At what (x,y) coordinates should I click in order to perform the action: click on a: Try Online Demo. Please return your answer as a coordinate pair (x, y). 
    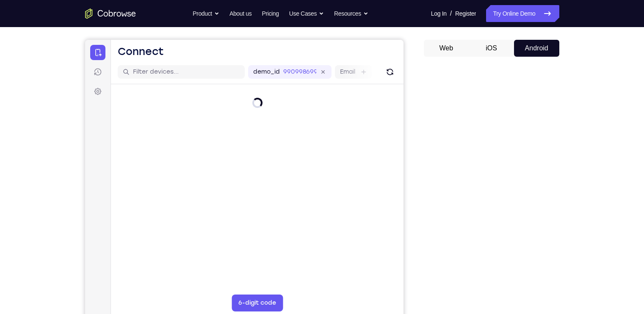
    Looking at the image, I should click on (523, 14).